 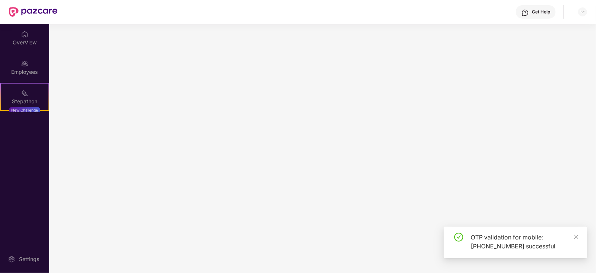 What do you see at coordinates (459, 237) in the screenshot?
I see `span: check-circle` at bounding box center [459, 237].